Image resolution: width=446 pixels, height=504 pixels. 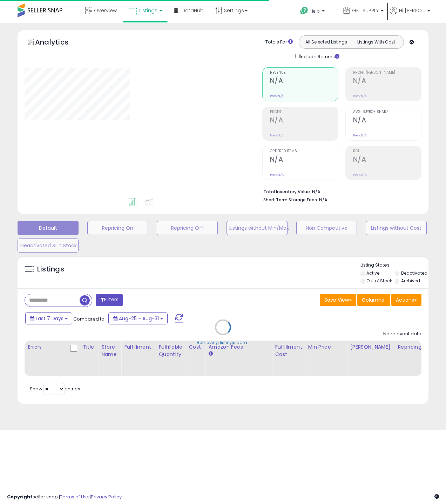 I want to click on h5: Analytics, so click(x=59, y=43).